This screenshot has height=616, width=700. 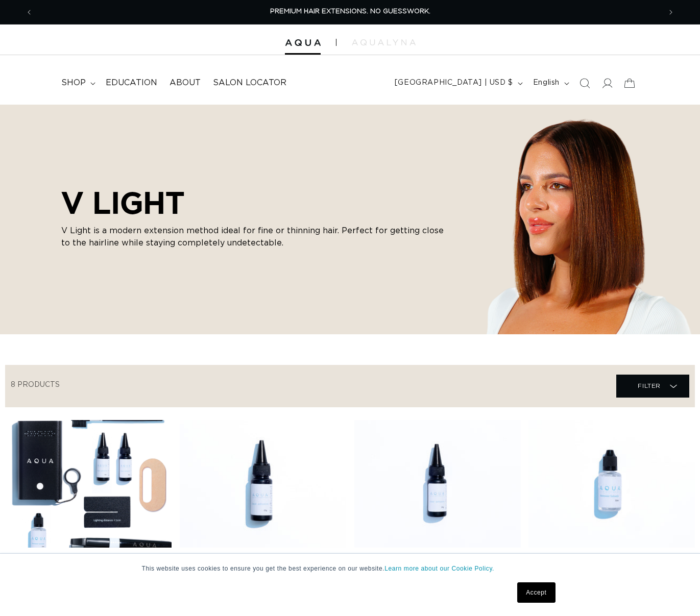 I want to click on span: About, so click(x=185, y=83).